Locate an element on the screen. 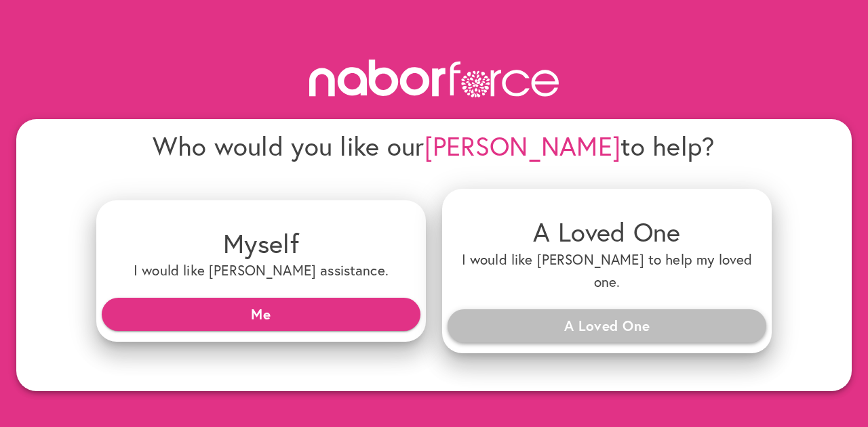  h4: Who would you like our to help? is located at coordinates (434, 145).